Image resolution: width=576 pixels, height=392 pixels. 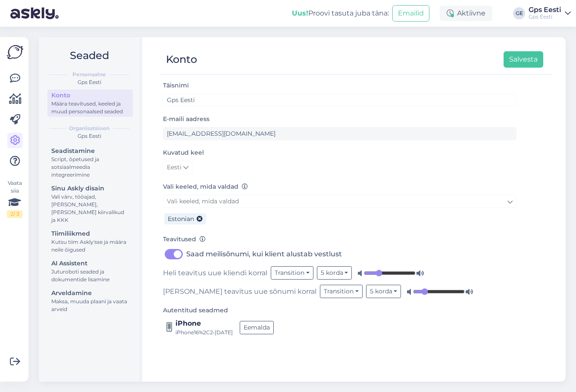 What do you see at coordinates (15, 199) in the screenshot?
I see `div: Vaata siia` at bounding box center [15, 199].